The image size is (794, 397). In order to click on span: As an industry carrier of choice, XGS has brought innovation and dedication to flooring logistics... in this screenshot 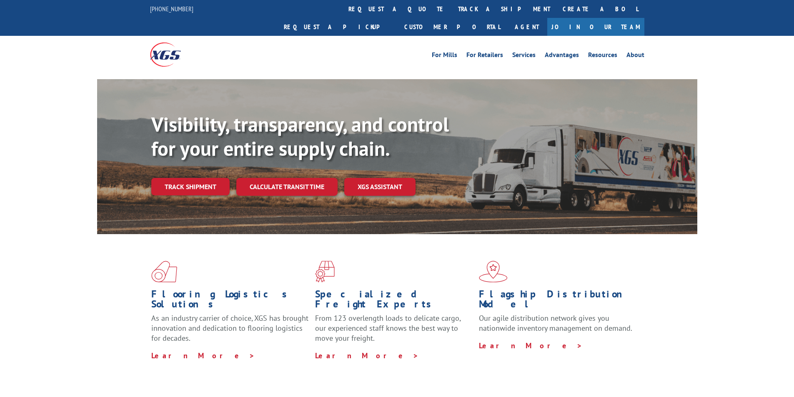, I will do `click(230, 328)`.